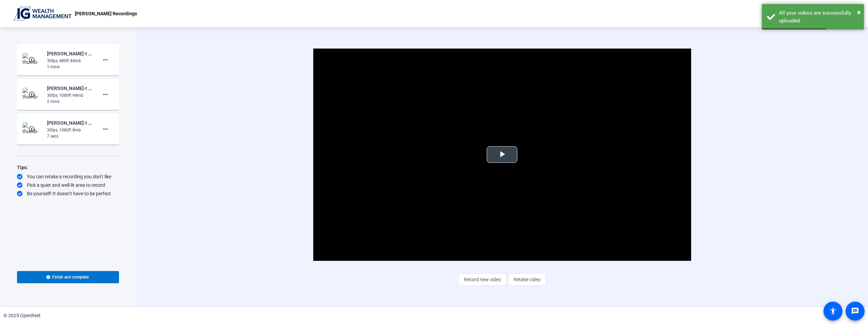 The height and width of the screenshot is (324, 868). I want to click on div: Video Player, so click(502, 155).